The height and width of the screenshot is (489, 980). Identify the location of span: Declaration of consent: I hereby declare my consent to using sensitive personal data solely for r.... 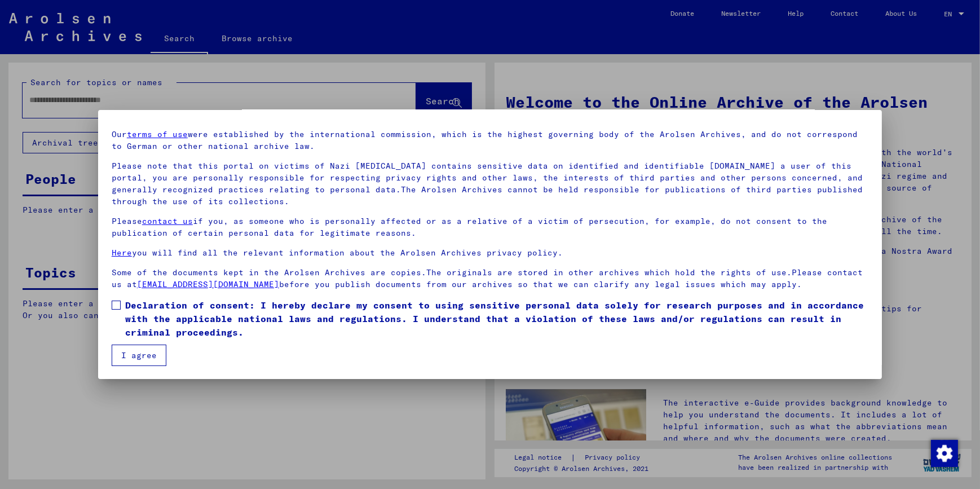
(496, 319).